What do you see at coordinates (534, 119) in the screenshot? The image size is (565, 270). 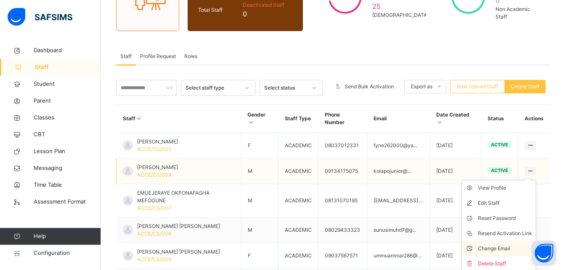 I see `th: Actions` at bounding box center [534, 119].